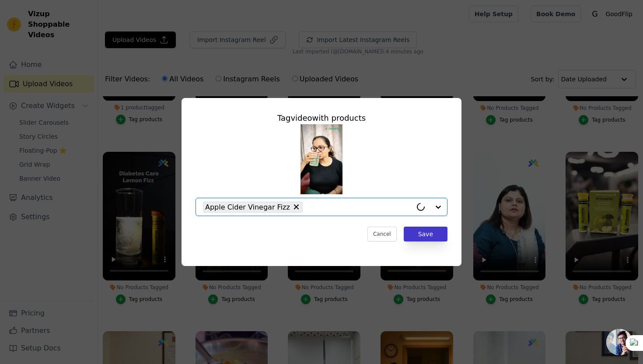 This screenshot has height=364, width=643. What do you see at coordinates (322, 159) in the screenshot?
I see `img: reel-preview-4946e7-91.myshopify.com-3666351510880799055_49648119222.jpeg` at bounding box center [322, 159].